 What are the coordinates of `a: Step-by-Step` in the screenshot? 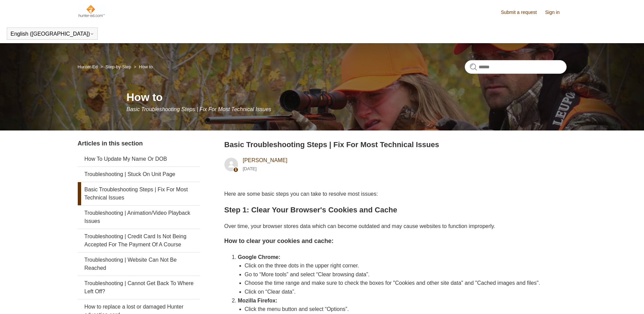 It's located at (118, 67).